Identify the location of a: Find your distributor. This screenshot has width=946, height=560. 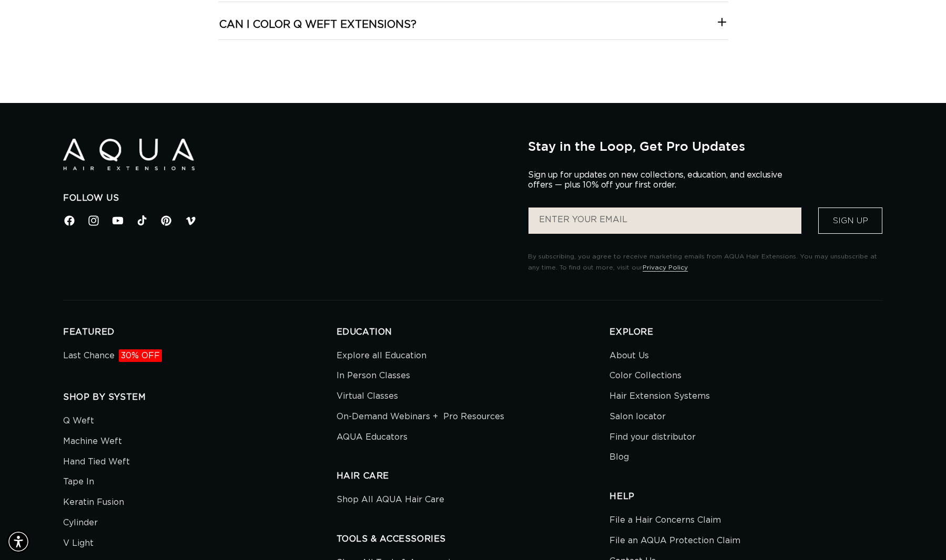
(652, 437).